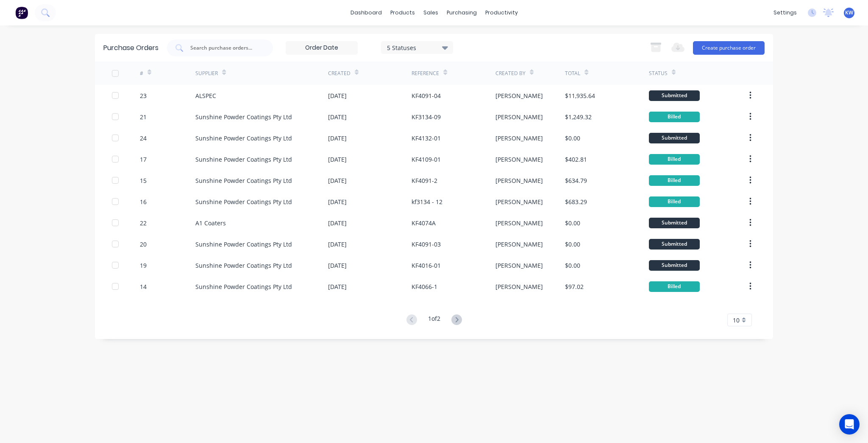 Image resolution: width=868 pixels, height=443 pixels. I want to click on div: Status, so click(659, 74).